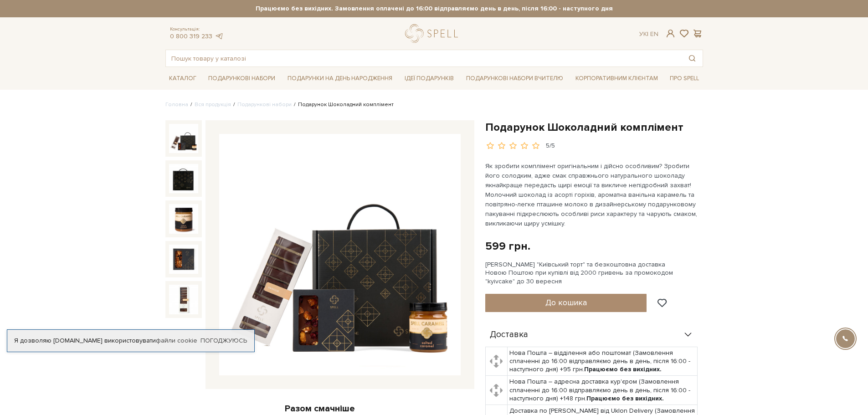  What do you see at coordinates (219, 36) in the screenshot?
I see `a: telegram` at bounding box center [219, 36].